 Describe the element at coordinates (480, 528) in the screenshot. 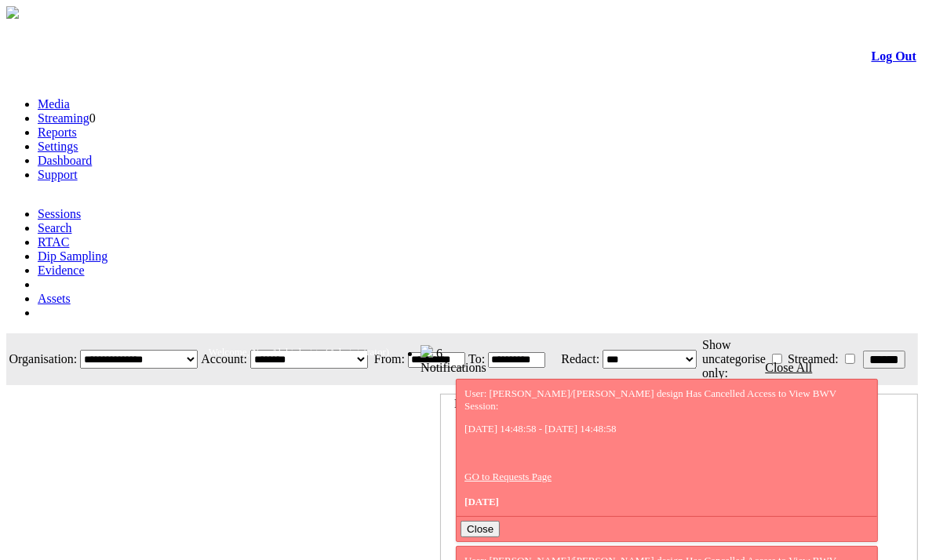

I see `button: Close` at that location.